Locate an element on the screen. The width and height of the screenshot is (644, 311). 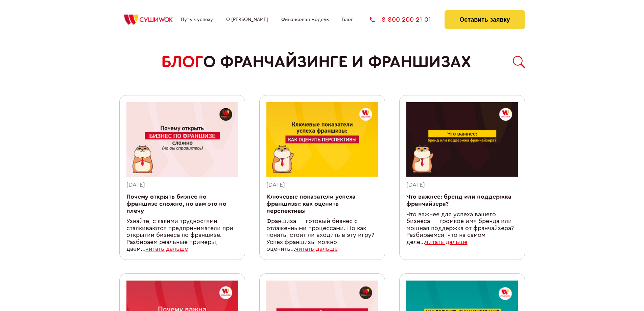
span: 8 800 200 21 01 is located at coordinates (406, 20).